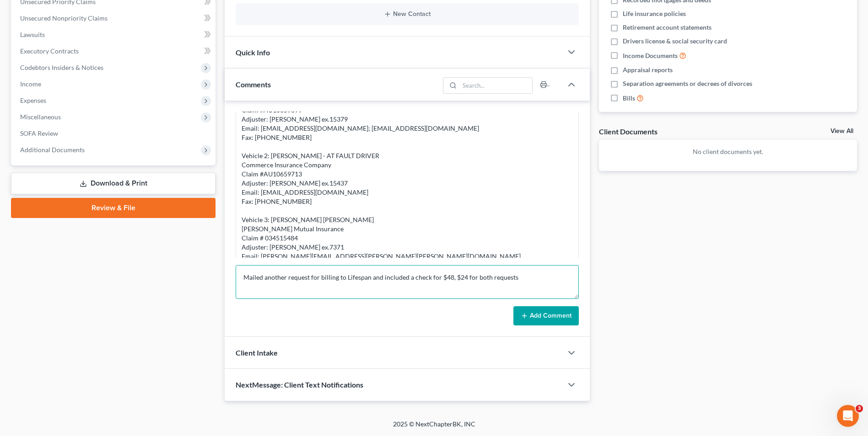 The width and height of the screenshot is (868, 436). Describe the element at coordinates (31, 84) in the screenshot. I see `span: Income` at that location.